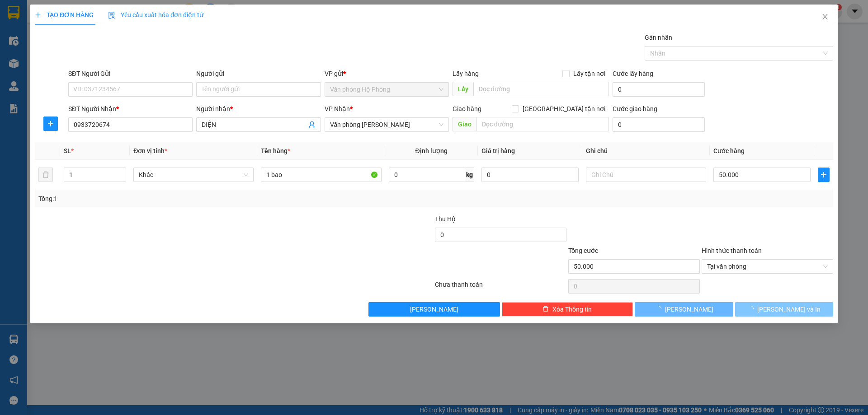 The width and height of the screenshot is (868, 415). I want to click on span: Định lượng, so click(431, 151).